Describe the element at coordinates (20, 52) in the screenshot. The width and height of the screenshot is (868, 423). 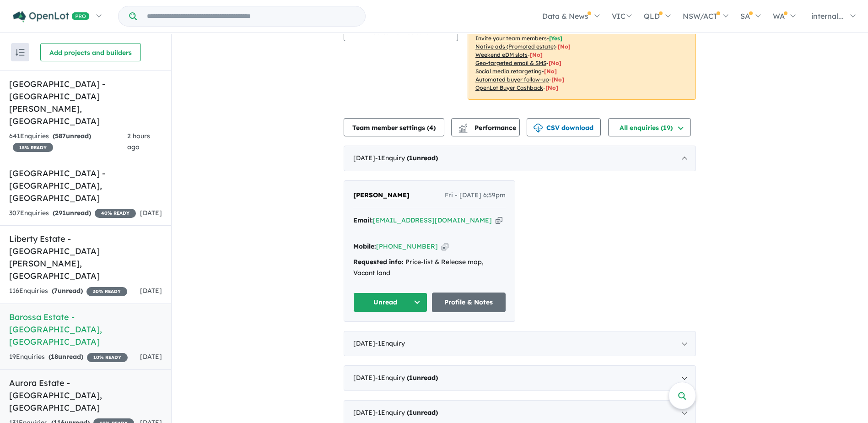
I see `img: sort.svg` at that location.